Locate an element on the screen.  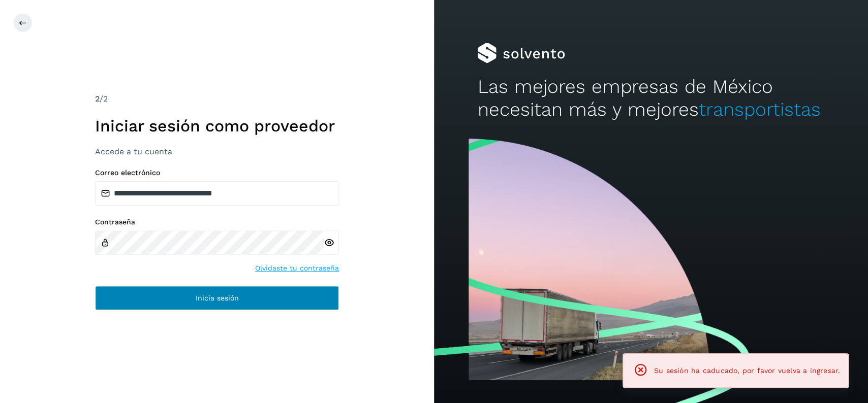
h2: Las mejores empresas de México necesitan más y mejores is located at coordinates (651, 98).